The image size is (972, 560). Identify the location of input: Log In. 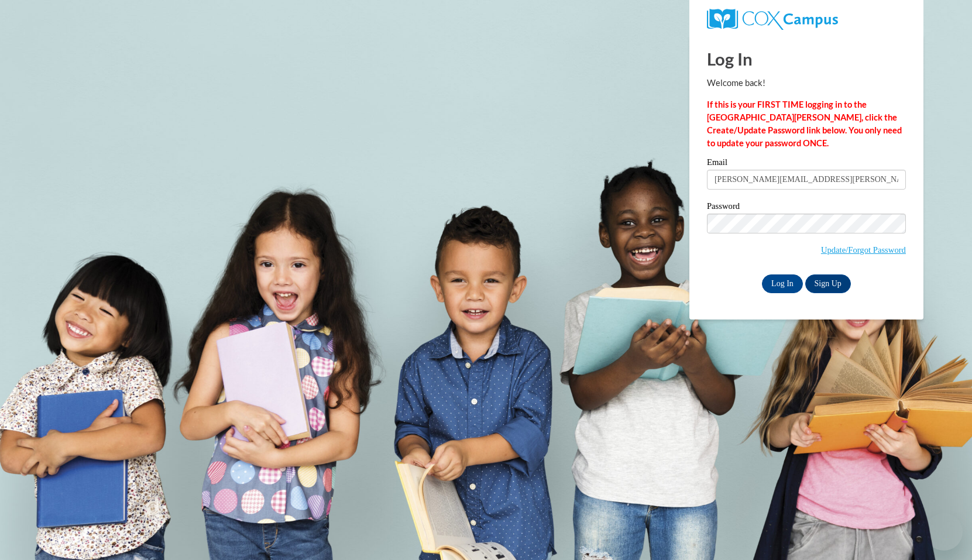
(782, 284).